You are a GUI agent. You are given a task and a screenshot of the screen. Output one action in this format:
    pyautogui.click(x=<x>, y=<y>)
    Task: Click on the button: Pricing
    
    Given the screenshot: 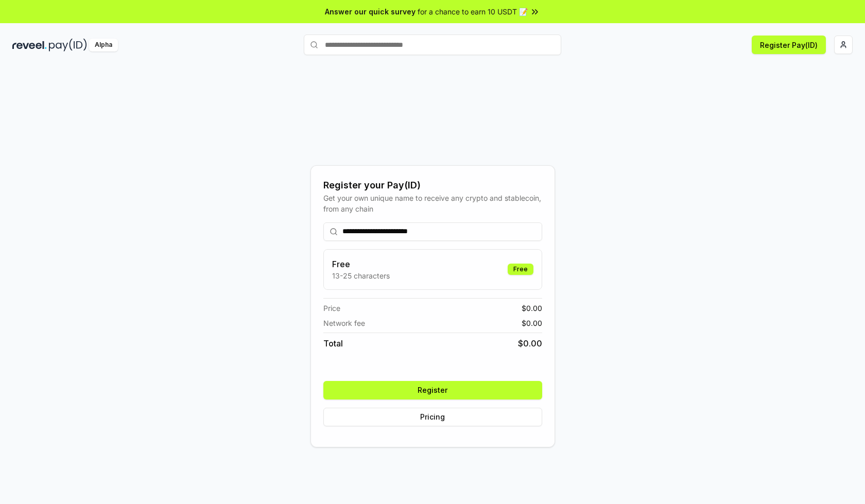 What is the action you would take?
    pyautogui.click(x=432, y=417)
    